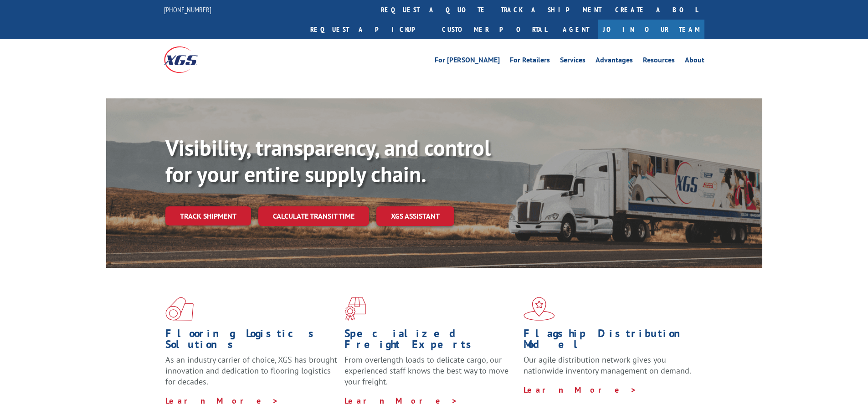  I want to click on h1: Flagship Distribution Model, so click(610, 341).